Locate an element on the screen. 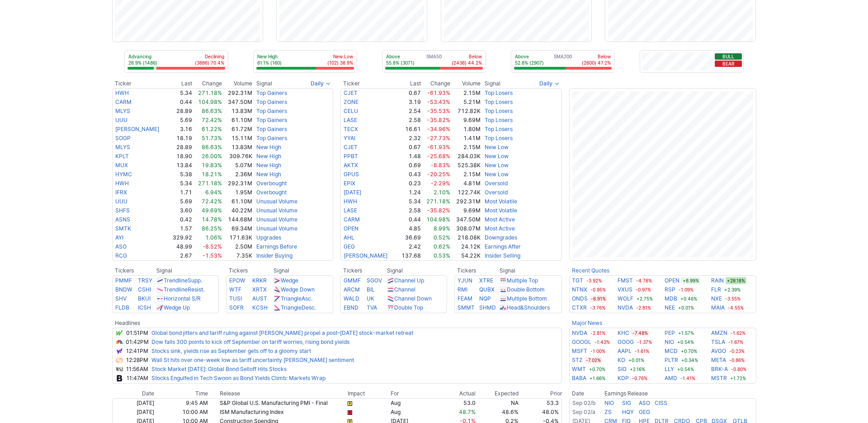 The image size is (868, 423). a: WALD is located at coordinates (351, 298).